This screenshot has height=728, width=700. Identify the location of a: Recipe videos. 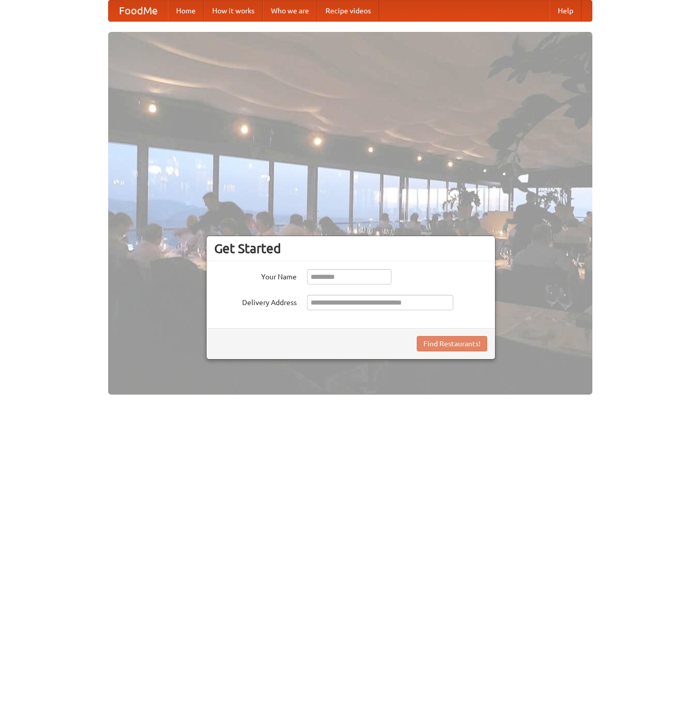
(348, 11).